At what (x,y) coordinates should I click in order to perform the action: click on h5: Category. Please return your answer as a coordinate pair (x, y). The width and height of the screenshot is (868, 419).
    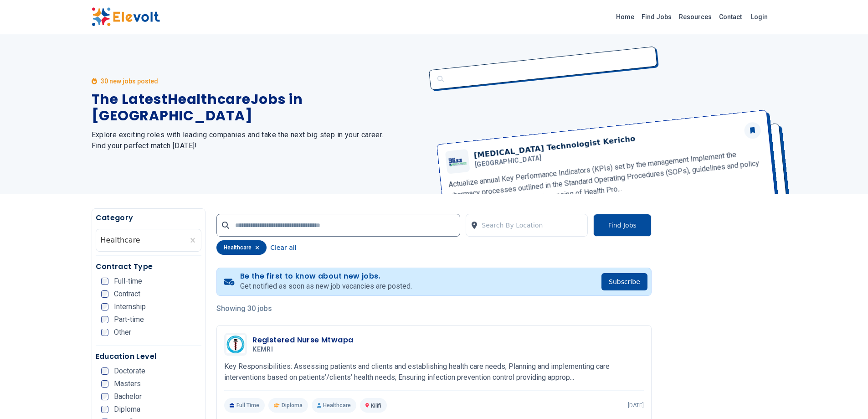
    Looking at the image, I should click on (149, 218).